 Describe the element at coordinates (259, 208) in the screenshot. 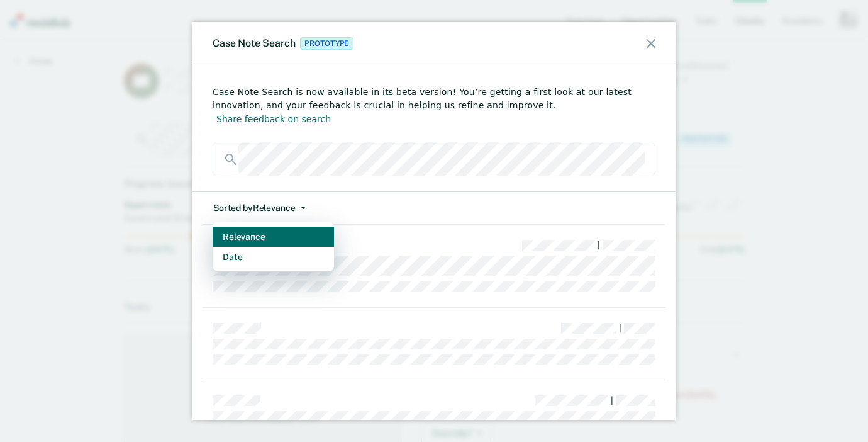

I see `button: Sorted byRelevance` at that location.